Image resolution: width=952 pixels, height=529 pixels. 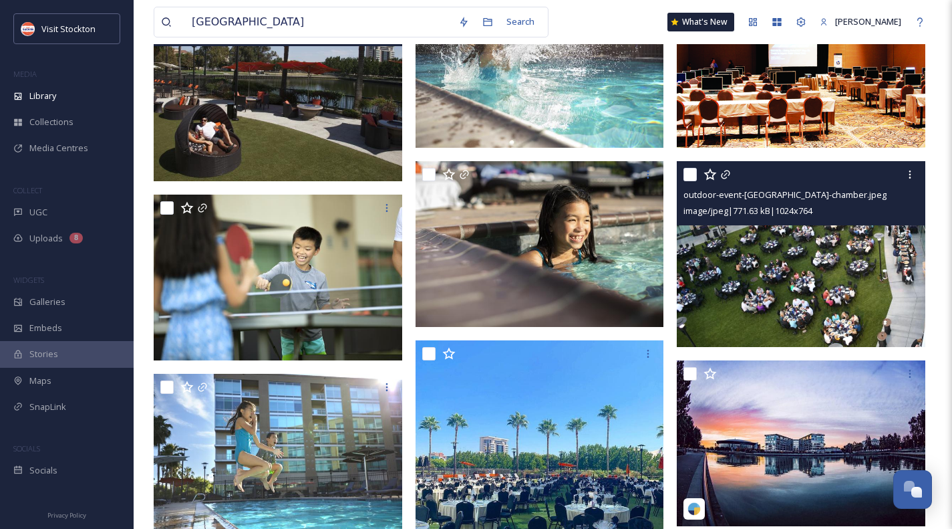 What do you see at coordinates (748, 211) in the screenshot?
I see `span: image/jpeg | 771.63 kB | 1024 x 764` at bounding box center [748, 211].